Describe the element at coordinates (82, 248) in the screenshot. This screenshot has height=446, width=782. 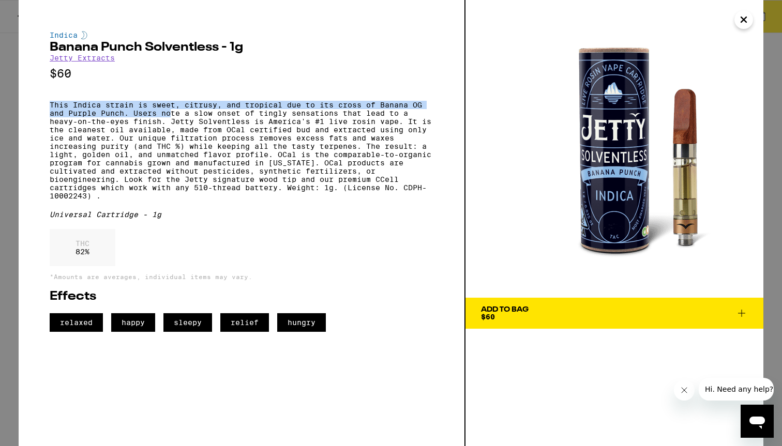
I see `div: 82 %` at that location.